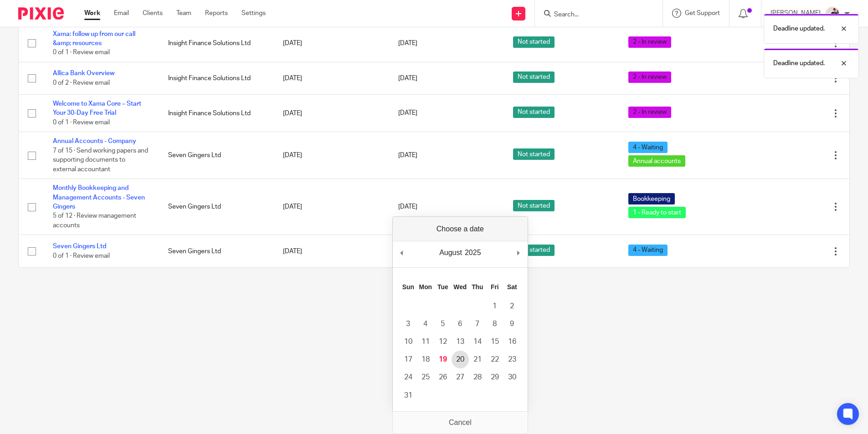  I want to click on a: Clients, so click(152, 13).